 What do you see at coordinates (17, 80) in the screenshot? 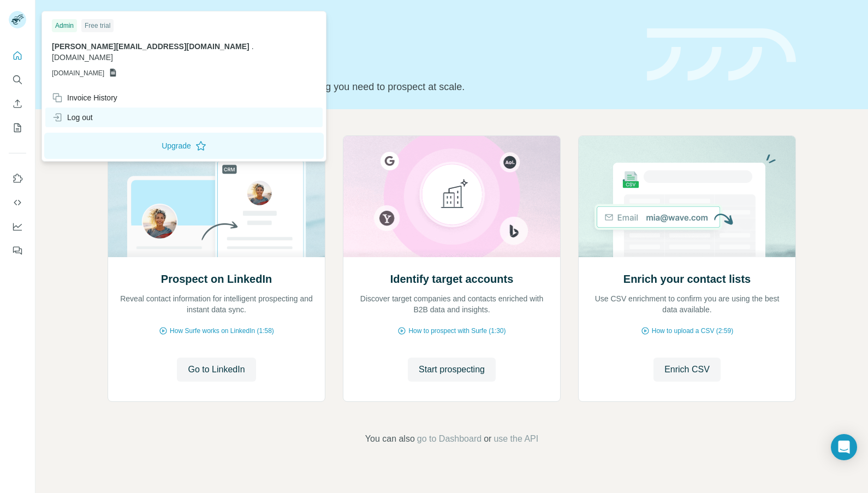
I see `button: Search` at bounding box center [17, 80].